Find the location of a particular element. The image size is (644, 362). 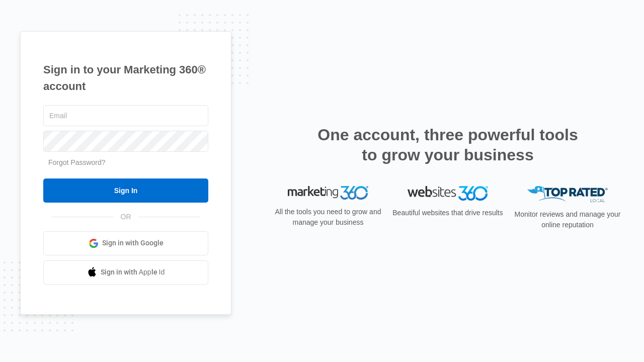

span: OR is located at coordinates (125, 217).